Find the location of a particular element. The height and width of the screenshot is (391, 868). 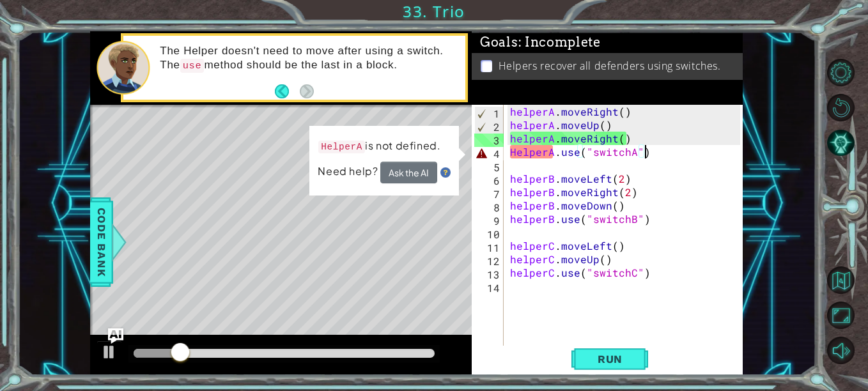

div: 12 is located at coordinates (489, 260).